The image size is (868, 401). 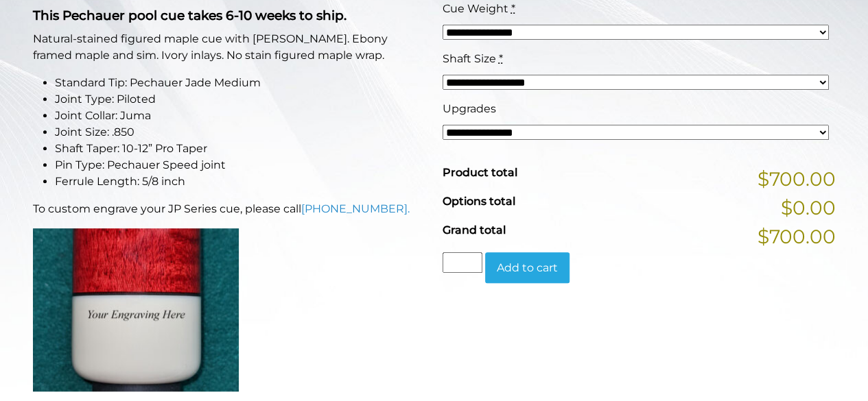 I want to click on span: Cue Weight, so click(x=476, y=8).